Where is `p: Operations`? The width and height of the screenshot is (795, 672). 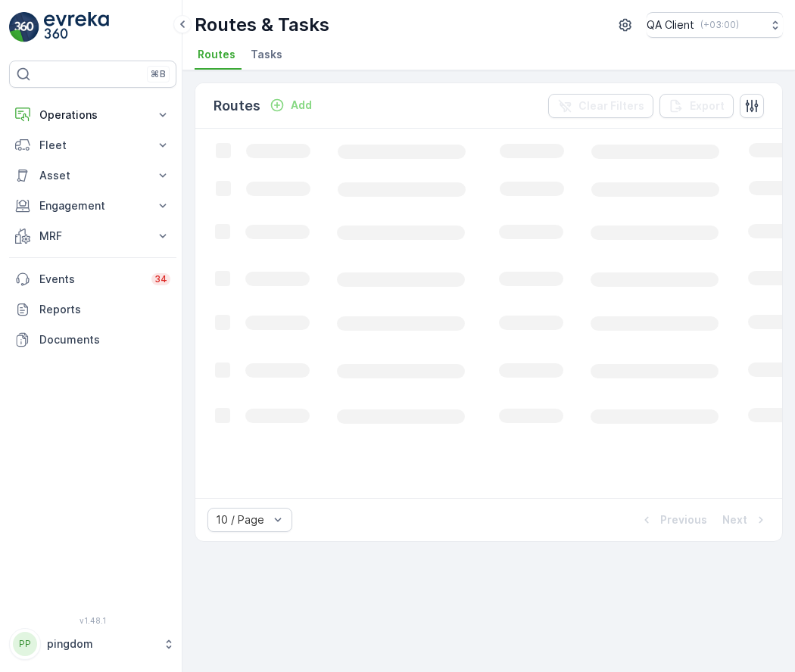
p: Operations is located at coordinates (92, 115).